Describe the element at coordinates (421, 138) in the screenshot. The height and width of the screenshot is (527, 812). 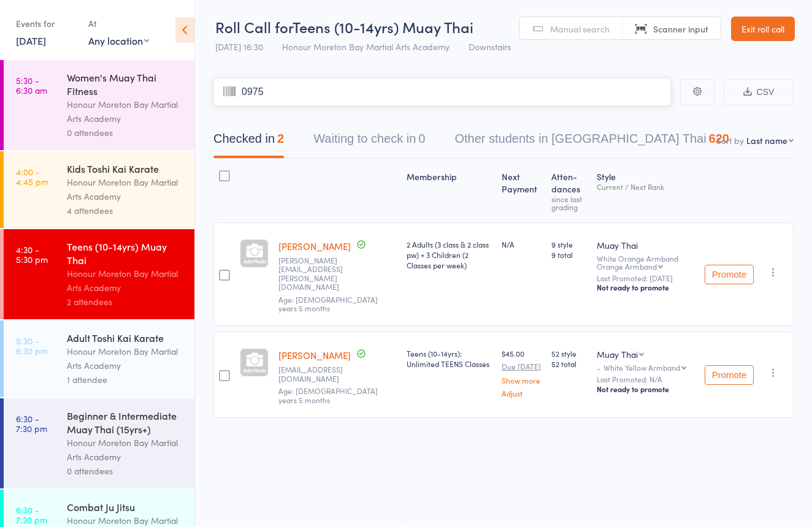
I see `div: 0` at that location.